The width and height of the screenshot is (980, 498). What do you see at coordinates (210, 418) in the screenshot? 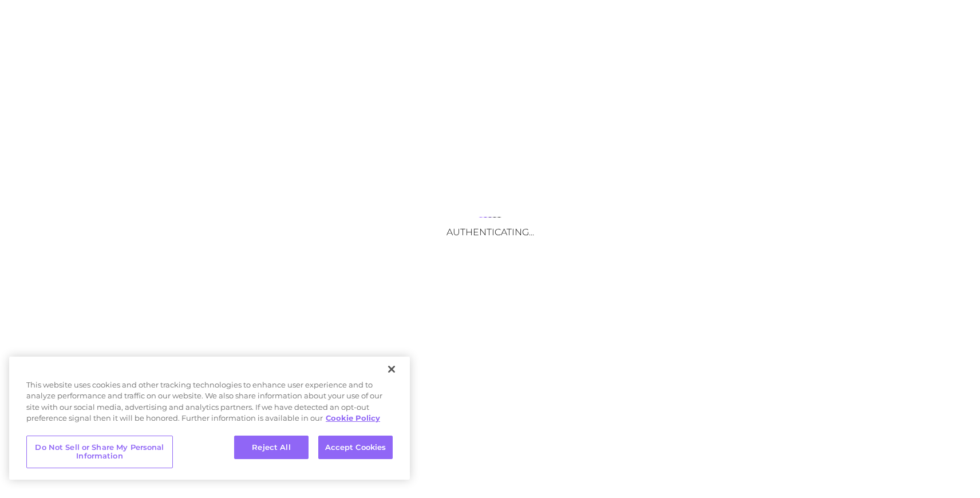
I see `div: Privacy` at bounding box center [210, 418].